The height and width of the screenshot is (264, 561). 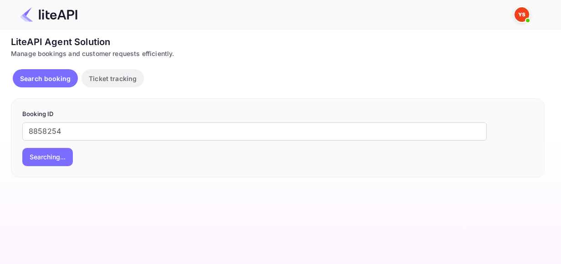 What do you see at coordinates (112, 78) in the screenshot?
I see `p: Ticket tracking` at bounding box center [112, 78].